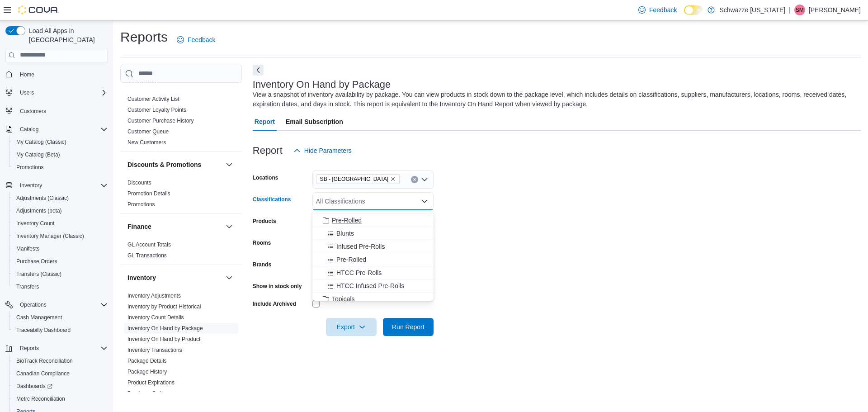 Image resolution: width=868 pixels, height=412 pixels. I want to click on button: Users, so click(57, 93).